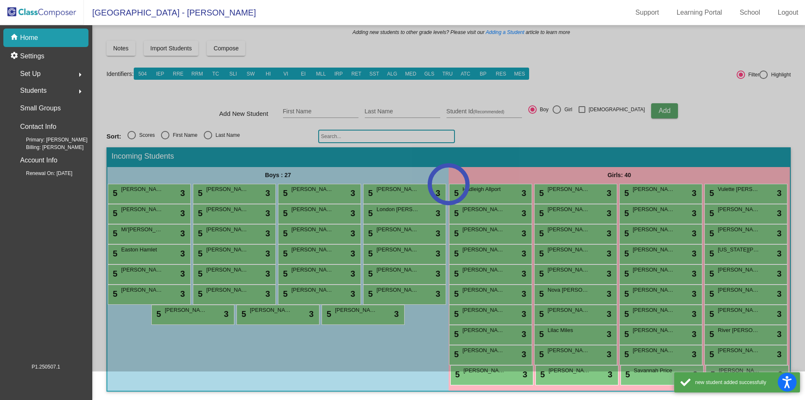  Describe the element at coordinates (15, 56) in the screenshot. I see `mat-icon: settings` at that location.